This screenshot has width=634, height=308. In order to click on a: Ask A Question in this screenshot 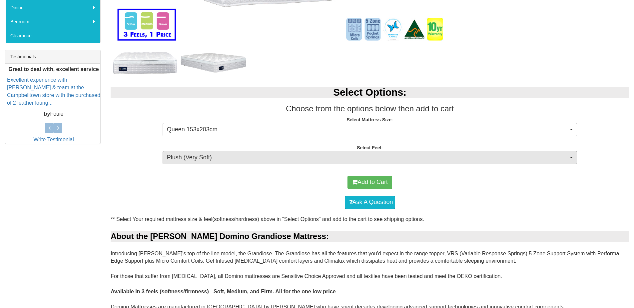, I will do `click(370, 202)`.